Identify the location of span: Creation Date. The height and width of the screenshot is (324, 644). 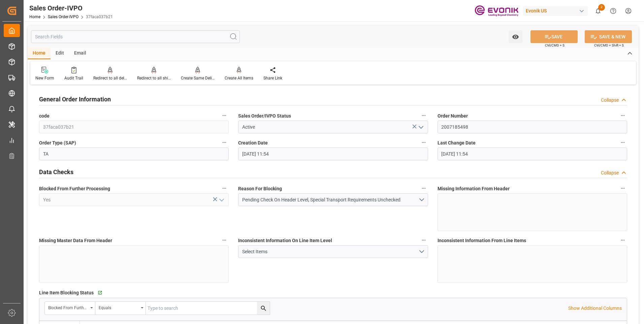
(253, 143).